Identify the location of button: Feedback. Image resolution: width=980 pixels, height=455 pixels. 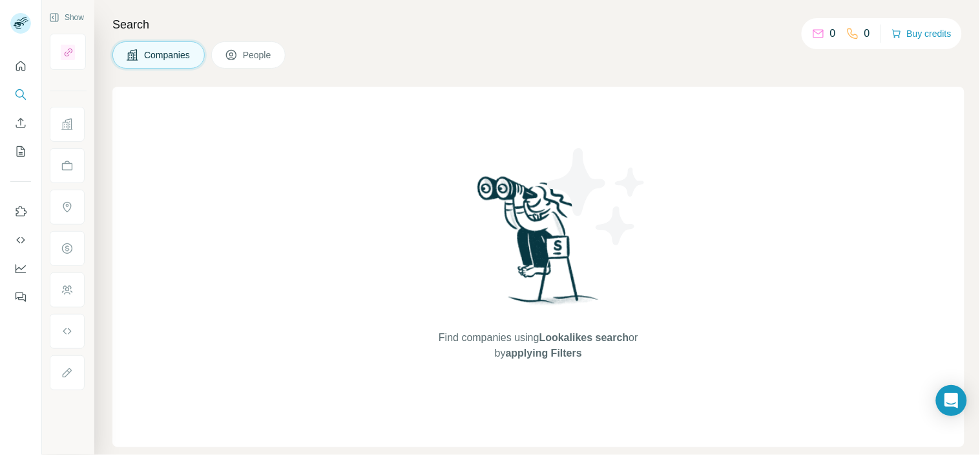
(21, 297).